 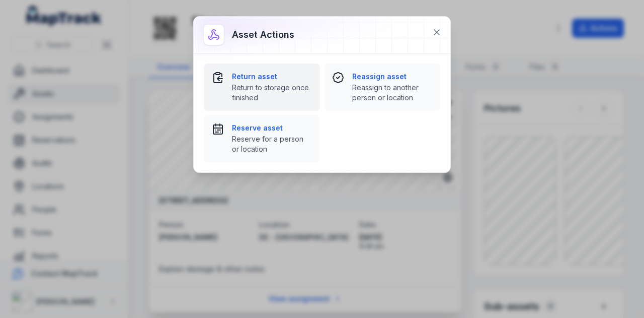 I want to click on span: Reassign to another person or location, so click(x=392, y=93).